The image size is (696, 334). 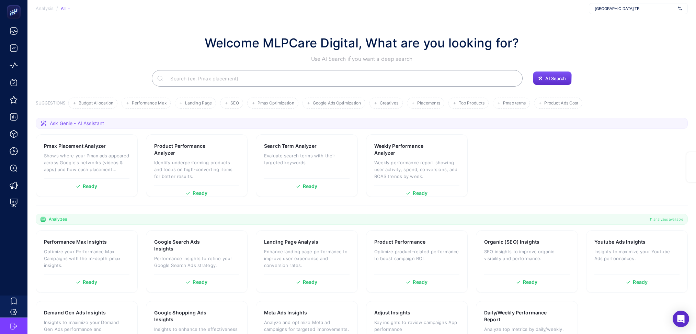 I want to click on h3: Performance Max Insights, so click(x=75, y=242).